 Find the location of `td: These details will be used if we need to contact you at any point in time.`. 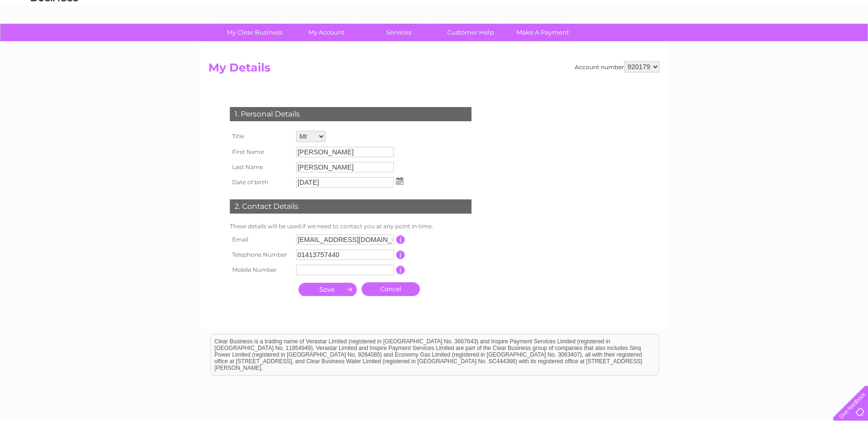

td: These details will be used if we need to contact you at any point in time. is located at coordinates (350, 226).